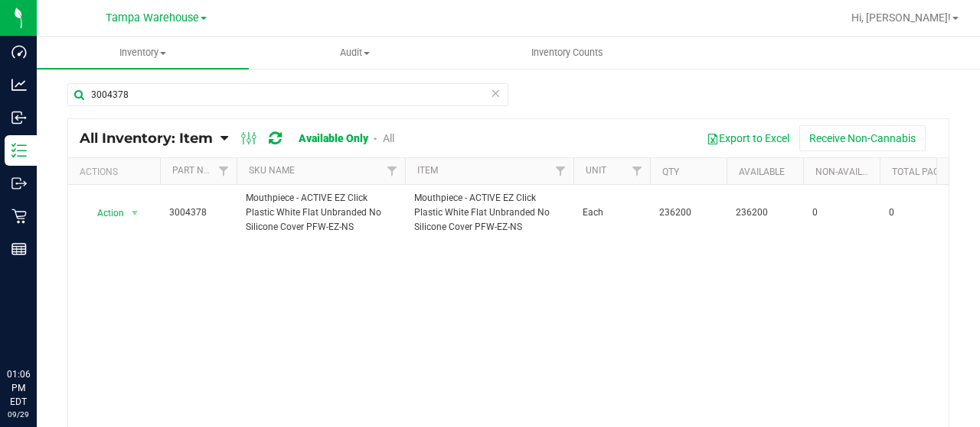 This screenshot has height=427, width=980. Describe the element at coordinates (146, 138) in the screenshot. I see `span: All Inventory: Item` at that location.